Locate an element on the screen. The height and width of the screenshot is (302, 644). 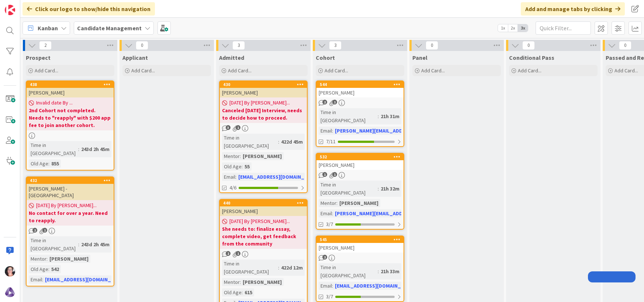
div: 855 is located at coordinates (55, 164).